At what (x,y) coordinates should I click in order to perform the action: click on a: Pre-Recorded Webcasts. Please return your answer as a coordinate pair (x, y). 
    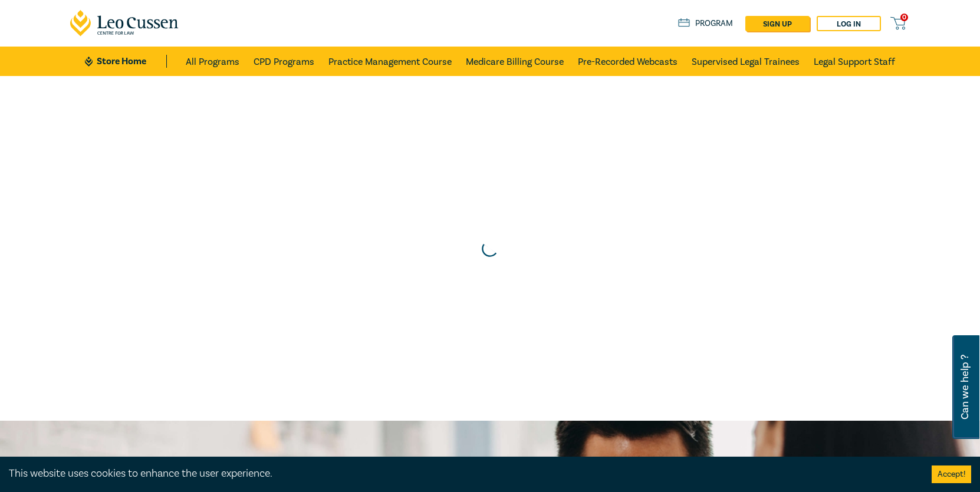
    Looking at the image, I should click on (627, 61).